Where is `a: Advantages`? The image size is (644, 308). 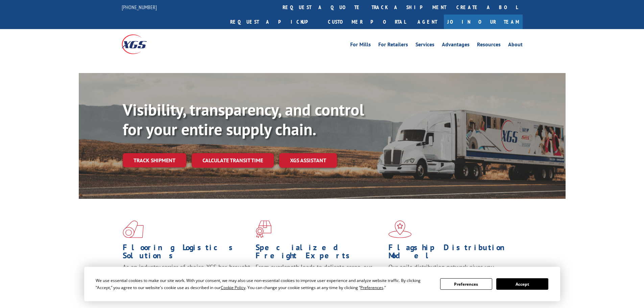
a: Advantages is located at coordinates (456, 46).